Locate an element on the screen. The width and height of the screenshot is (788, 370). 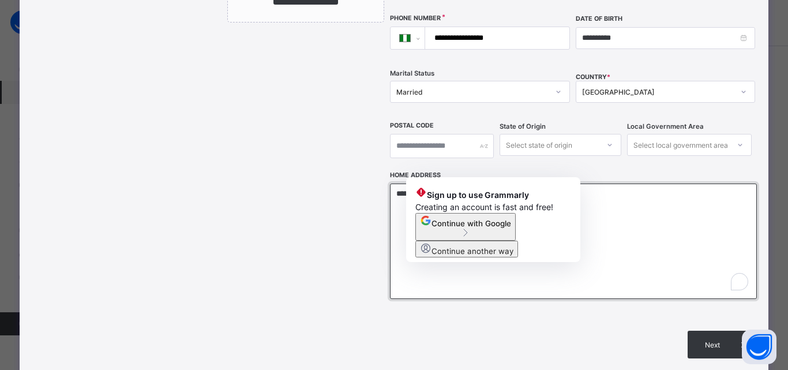
span: COUNTRY is located at coordinates (593, 77).